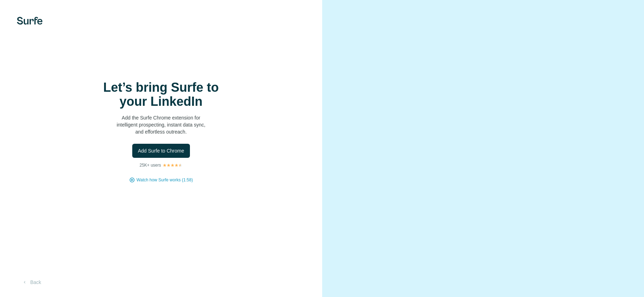 This screenshot has width=644, height=297. What do you see at coordinates (29, 21) in the screenshot?
I see `img: Surfe's logo` at bounding box center [29, 21].